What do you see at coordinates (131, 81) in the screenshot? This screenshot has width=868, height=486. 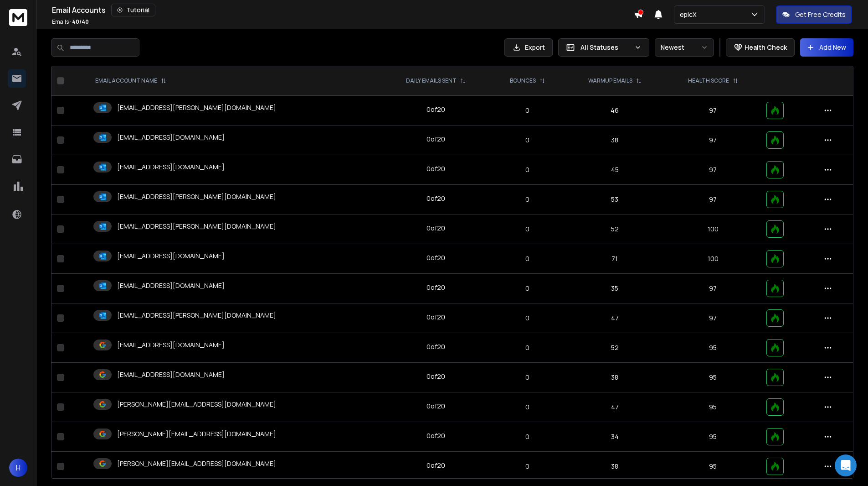 I see `div: EMAIL ACCOUNT NAME` at bounding box center [131, 81].